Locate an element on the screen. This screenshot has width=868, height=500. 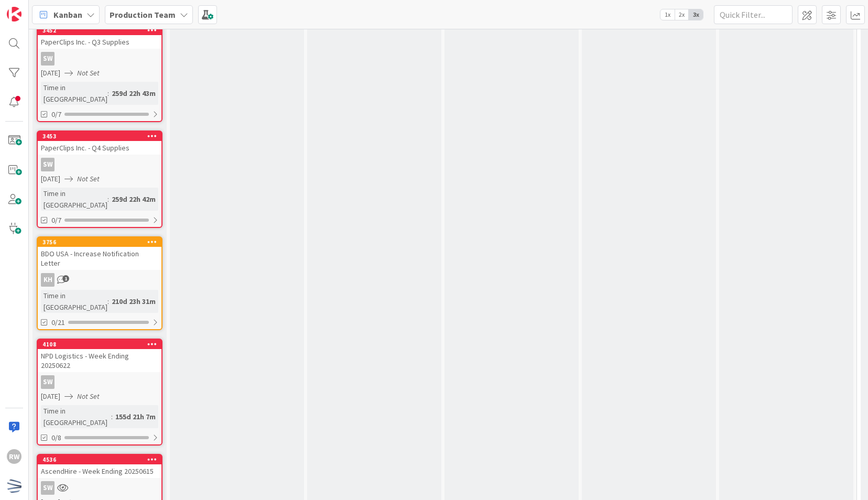
input: Quick Filter... is located at coordinates (754, 15).